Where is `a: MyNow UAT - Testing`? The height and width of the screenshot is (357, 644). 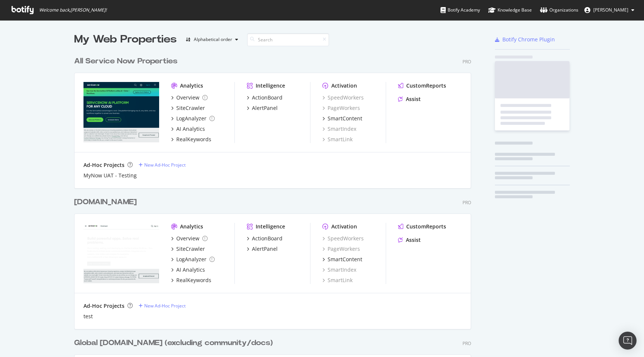 a: MyNow UAT - Testing is located at coordinates (110, 175).